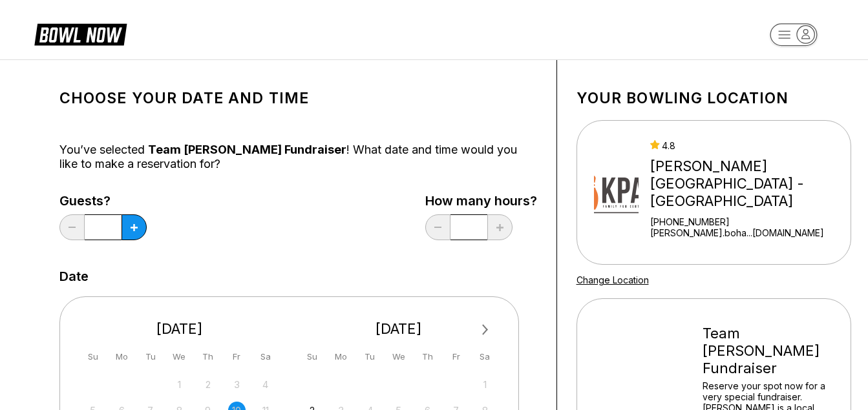 The image size is (868, 410). Describe the element at coordinates (298, 98) in the screenshot. I see `h1: Choose your Date and time` at that location.